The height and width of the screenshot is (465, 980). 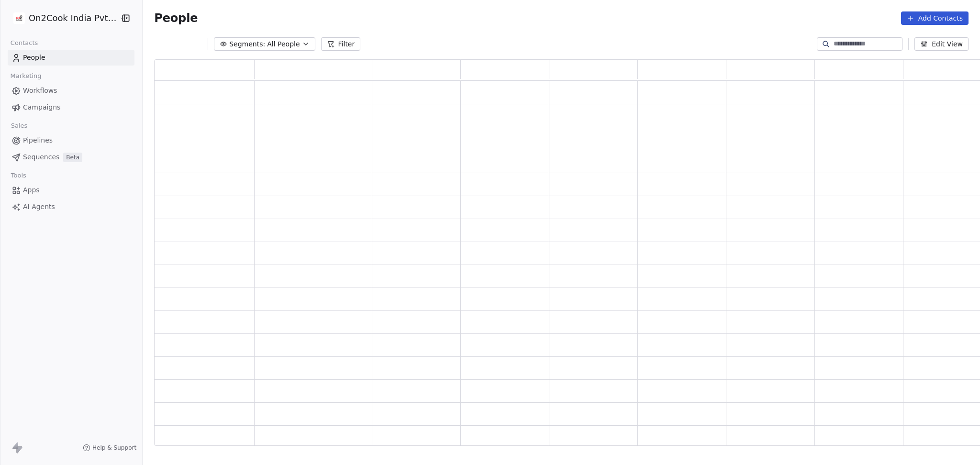 What do you see at coordinates (71, 107) in the screenshot?
I see `a: Campaigns` at bounding box center [71, 107].